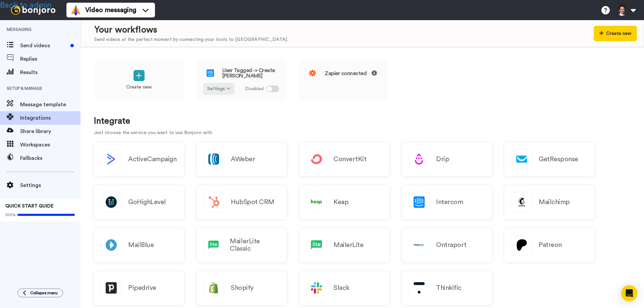  Describe the element at coordinates (254, 245) in the screenshot. I see `h2: MailerLite Classic` at that location.